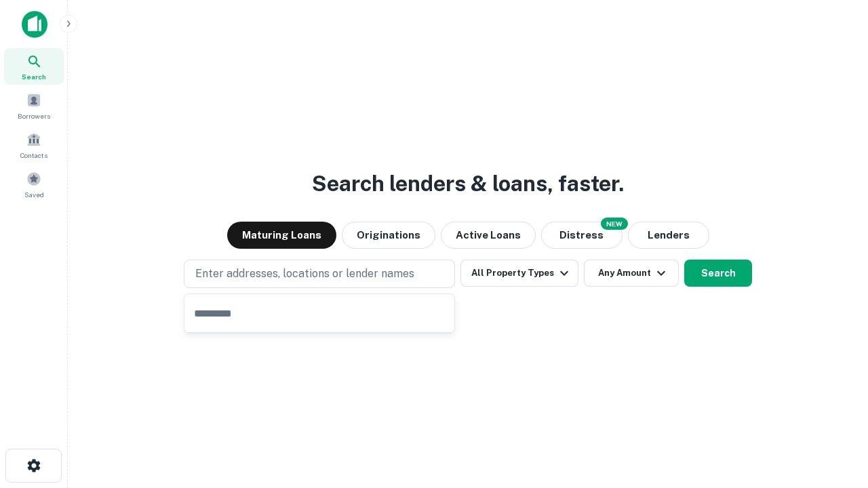 This screenshot has height=488, width=868. What do you see at coordinates (305, 274) in the screenshot?
I see `p: Enter addresses, locations or lender names` at bounding box center [305, 274].